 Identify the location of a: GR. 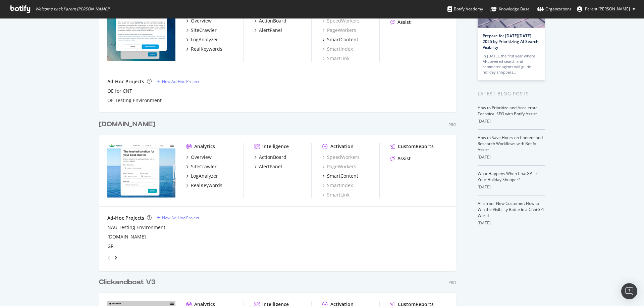
(110, 246).